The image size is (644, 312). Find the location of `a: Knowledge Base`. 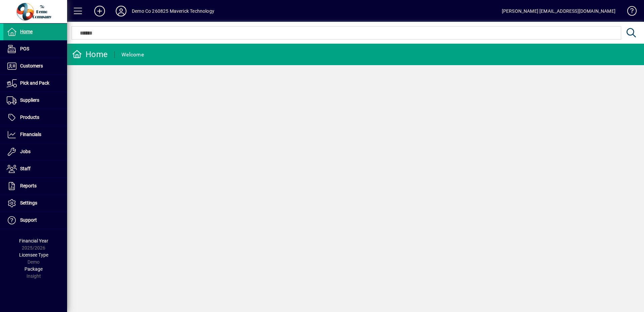

a: Knowledge Base is located at coordinates (629, 12).